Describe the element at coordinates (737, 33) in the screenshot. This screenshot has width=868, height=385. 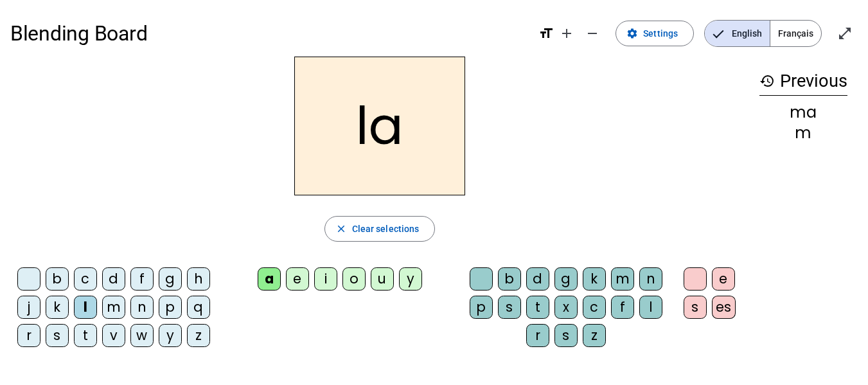
I see `span: English` at that location.